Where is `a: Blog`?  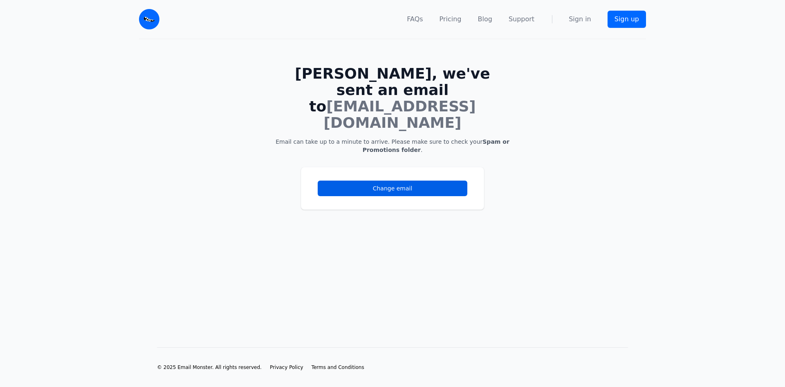
a: Blog is located at coordinates (485, 19).